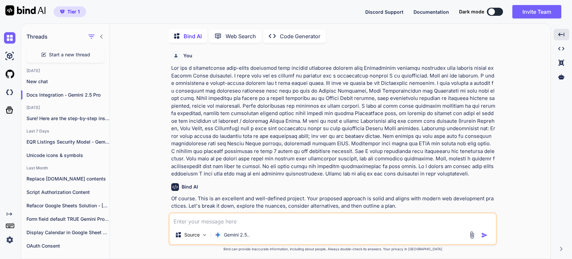 This screenshot has height=259, width=572. I want to click on button: Documentation, so click(431, 12).